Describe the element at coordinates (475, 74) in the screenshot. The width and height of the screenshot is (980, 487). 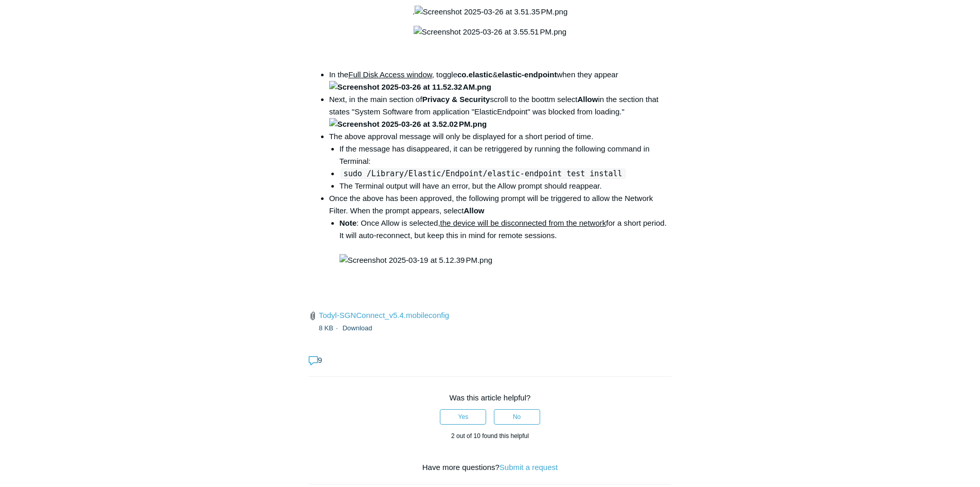
I see `strong: co.elastic` at that location.